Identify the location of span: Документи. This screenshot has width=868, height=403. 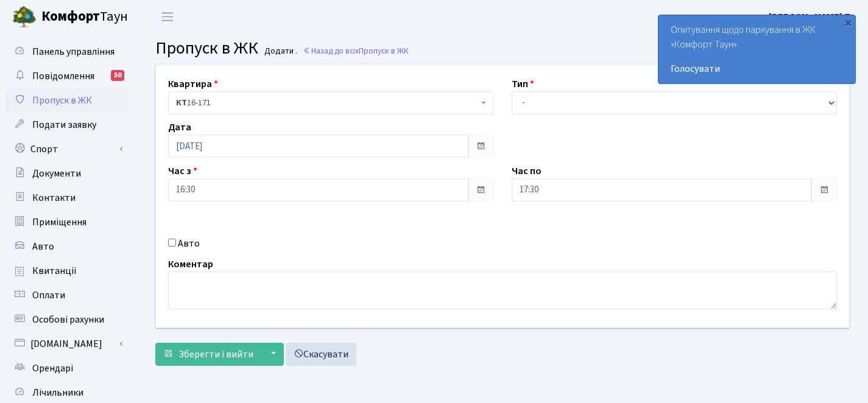
(57, 174).